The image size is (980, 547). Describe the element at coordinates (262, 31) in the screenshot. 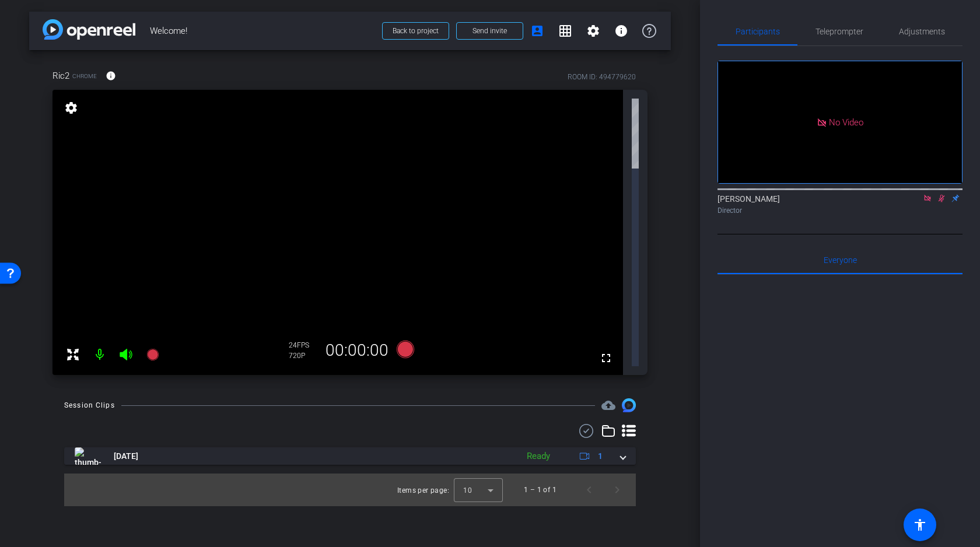

I see `span: Welcome!` at that location.